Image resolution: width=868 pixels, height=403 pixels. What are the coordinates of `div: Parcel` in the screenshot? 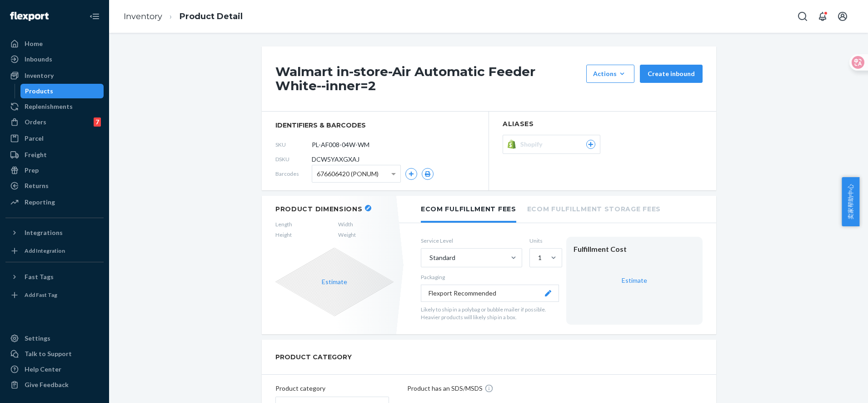 It's located at (34, 138).